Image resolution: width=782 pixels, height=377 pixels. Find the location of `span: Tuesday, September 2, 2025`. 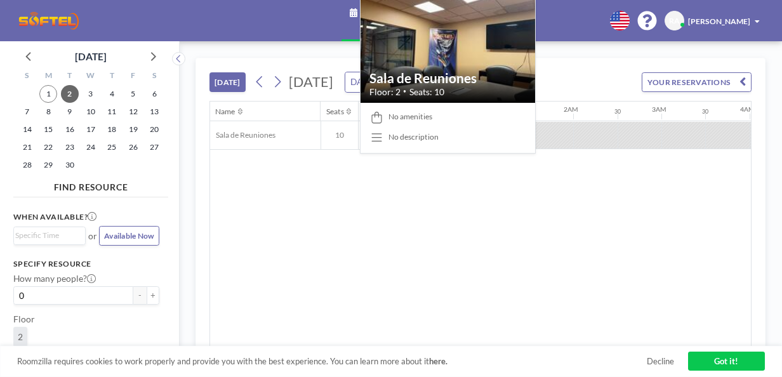

span: Tuesday, September 2, 2025 is located at coordinates (70, 94).